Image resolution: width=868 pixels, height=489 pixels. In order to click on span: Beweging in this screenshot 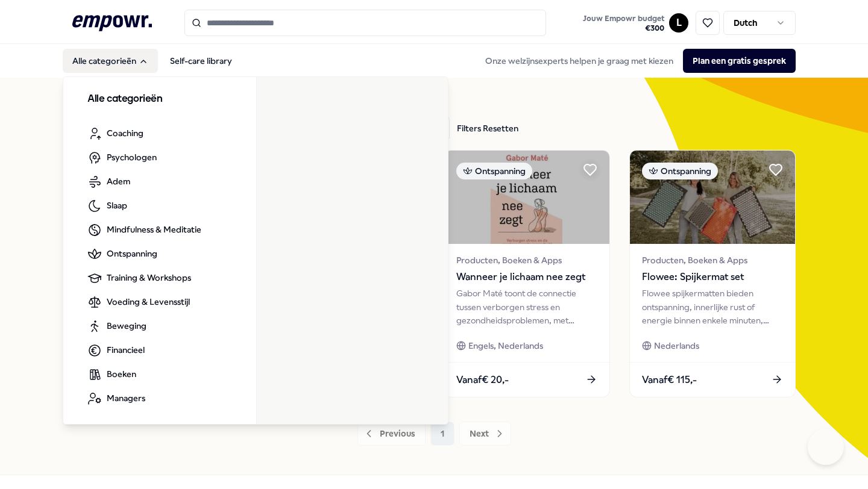, I will do `click(126, 326)`.